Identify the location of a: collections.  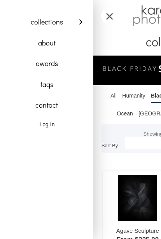
(47, 22).